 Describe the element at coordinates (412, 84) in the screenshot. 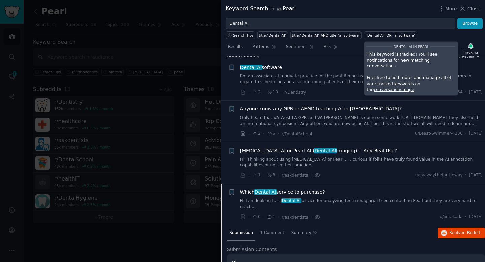

I see `p: Feel free to add more, and manage all of your tracked keywords on the .` at that location.